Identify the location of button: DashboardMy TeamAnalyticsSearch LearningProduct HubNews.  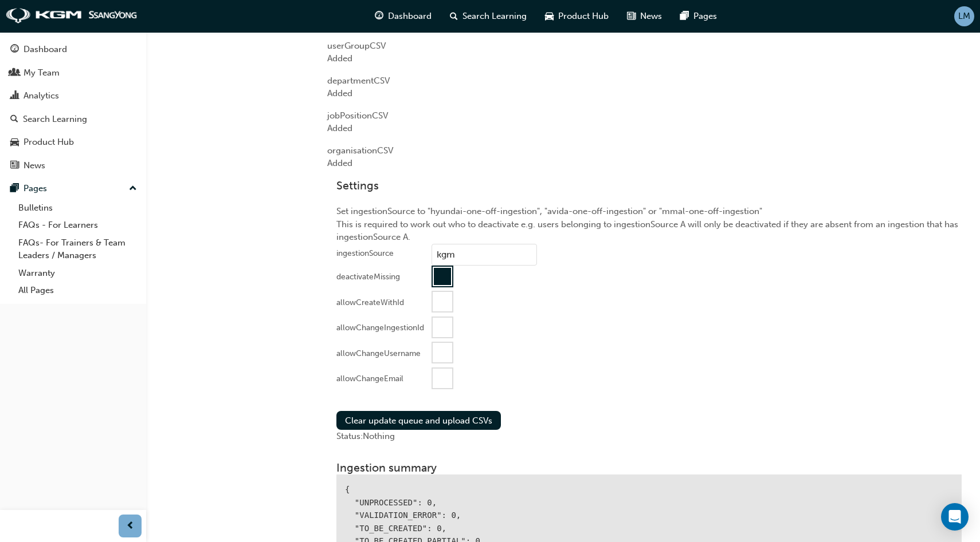
(73, 107).